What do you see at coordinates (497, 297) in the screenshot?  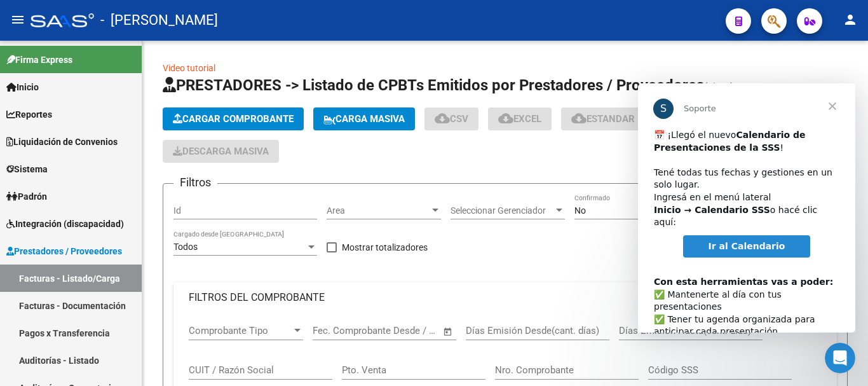 I see `mat-panel-title: FILTROS DEL COMPROBANTE` at bounding box center [497, 297].